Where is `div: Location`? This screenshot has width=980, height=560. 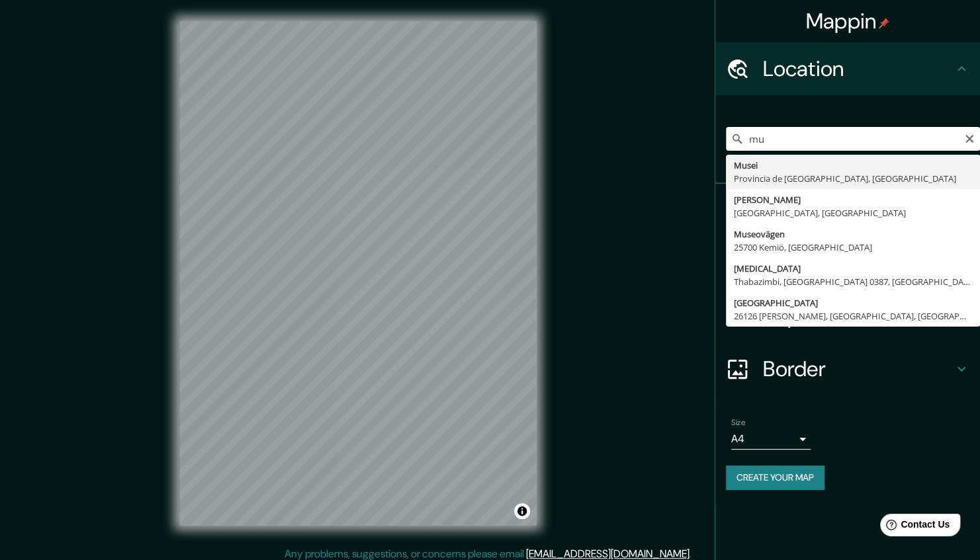
div: Location is located at coordinates (847, 69).